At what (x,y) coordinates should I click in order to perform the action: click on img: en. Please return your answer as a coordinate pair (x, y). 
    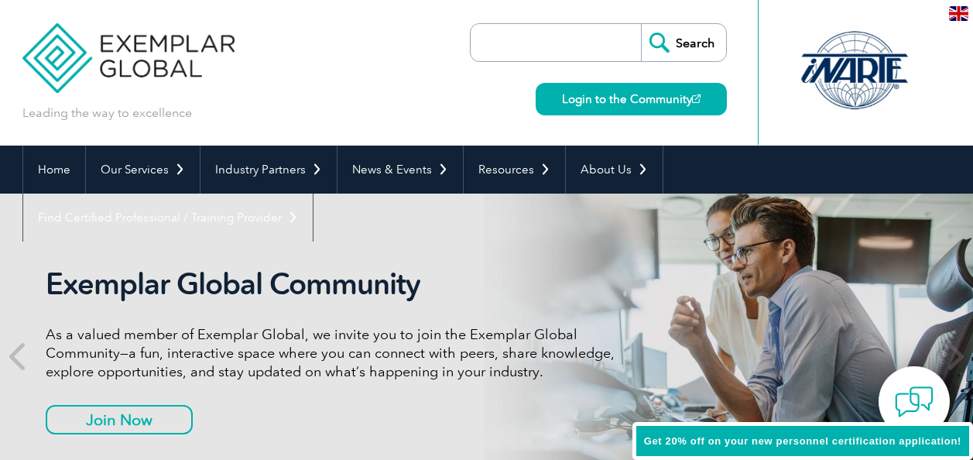
    Looking at the image, I should click on (959, 13).